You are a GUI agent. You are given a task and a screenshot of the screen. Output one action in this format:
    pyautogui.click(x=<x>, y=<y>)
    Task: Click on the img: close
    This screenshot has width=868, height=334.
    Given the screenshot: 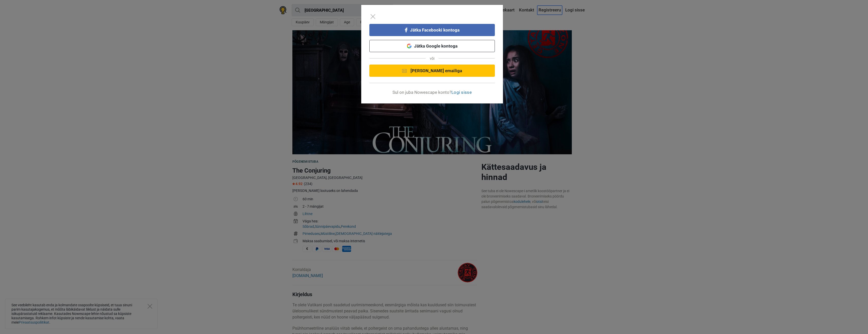 What is the action you would take?
    pyautogui.click(x=373, y=17)
    